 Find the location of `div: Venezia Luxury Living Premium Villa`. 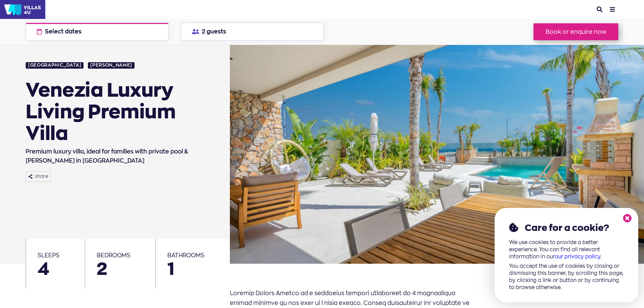

div: Venezia Luxury Living Premium Villa is located at coordinates (119, 112).